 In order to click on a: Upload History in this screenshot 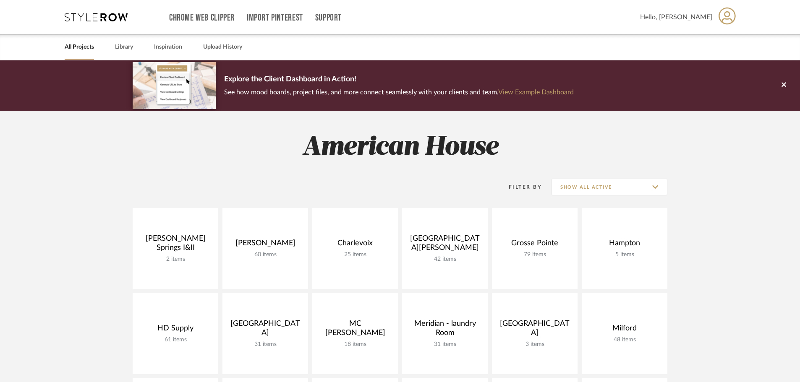, I will do `click(222, 47)`.